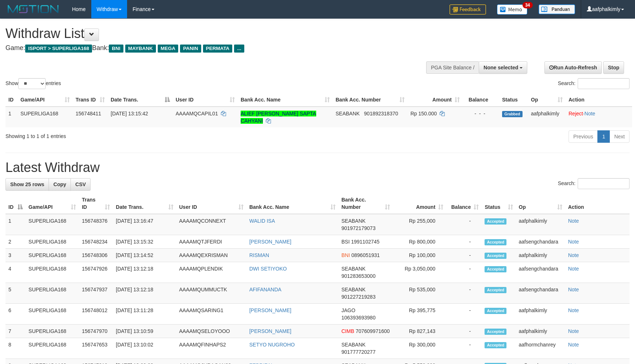 The height and width of the screenshot is (364, 635). Describe the element at coordinates (211, 293) in the screenshot. I see `td: AAAAMQUMMUCTK` at that location.